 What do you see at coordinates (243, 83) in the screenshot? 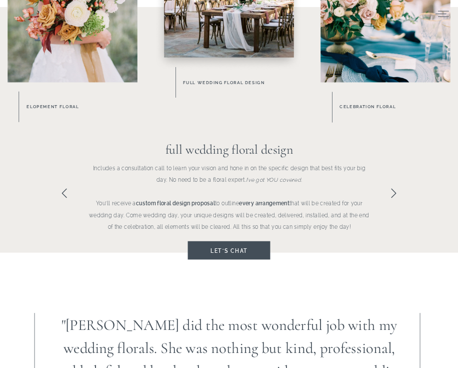
I see `a: Full Wedding Floral Design` at bounding box center [243, 83].